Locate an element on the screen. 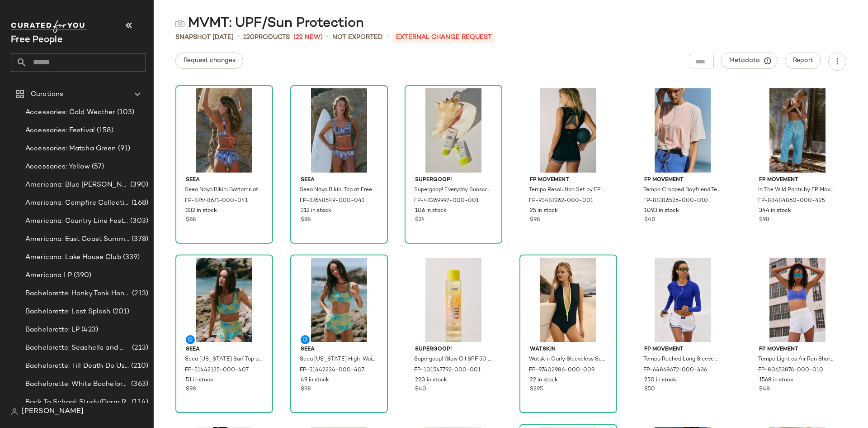  span: Supergoop! is located at coordinates (453, 349).